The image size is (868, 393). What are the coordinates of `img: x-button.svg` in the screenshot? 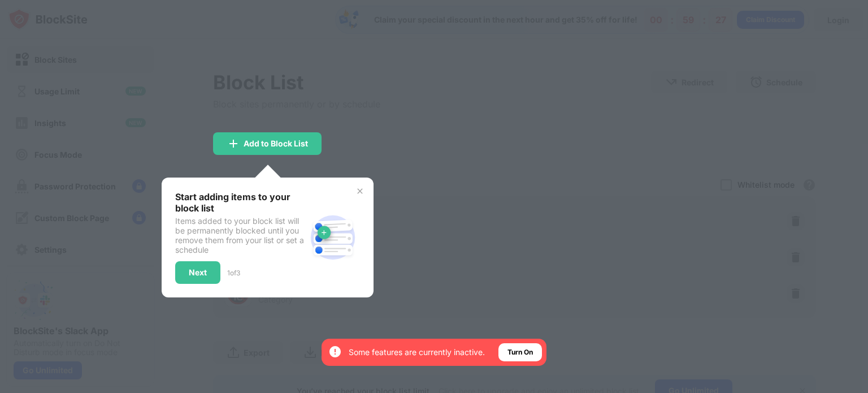 It's located at (359, 191).